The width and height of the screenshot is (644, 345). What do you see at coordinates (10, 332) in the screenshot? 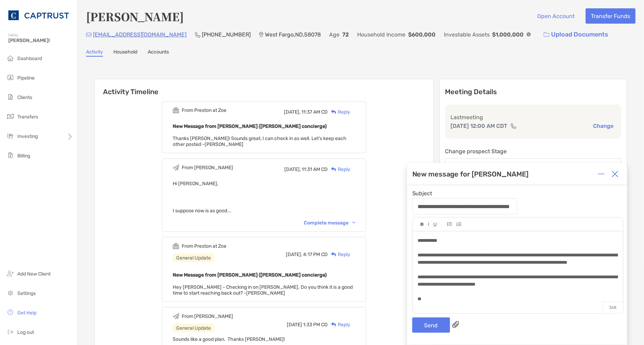
I see `img: logout icon` at bounding box center [10, 332].